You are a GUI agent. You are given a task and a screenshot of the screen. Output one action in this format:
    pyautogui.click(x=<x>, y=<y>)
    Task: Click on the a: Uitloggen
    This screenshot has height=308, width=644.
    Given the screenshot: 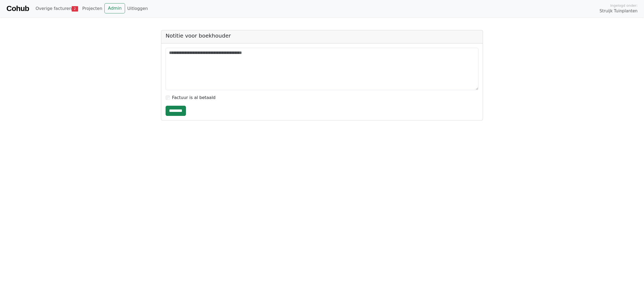 What is the action you would take?
    pyautogui.click(x=137, y=8)
    